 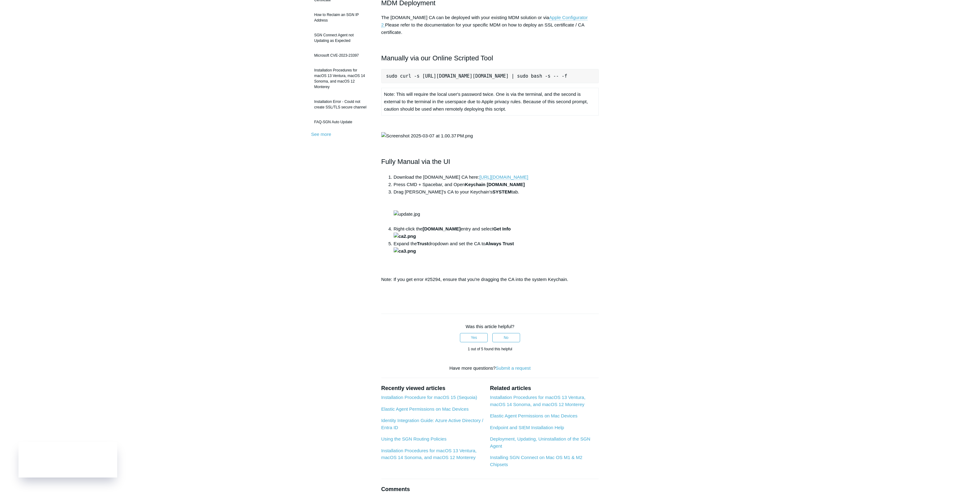 What do you see at coordinates (544, 388) in the screenshot?
I see `h2: Related articles` at bounding box center [544, 388].